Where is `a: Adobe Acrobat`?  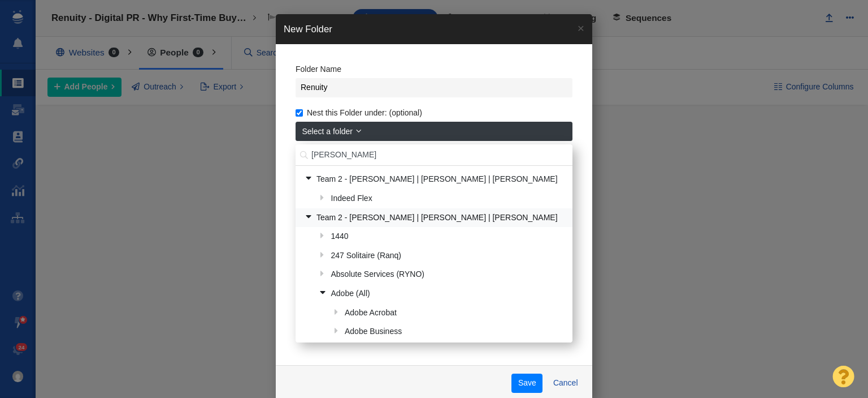
a: Adobe Acrobat is located at coordinates (447, 312).